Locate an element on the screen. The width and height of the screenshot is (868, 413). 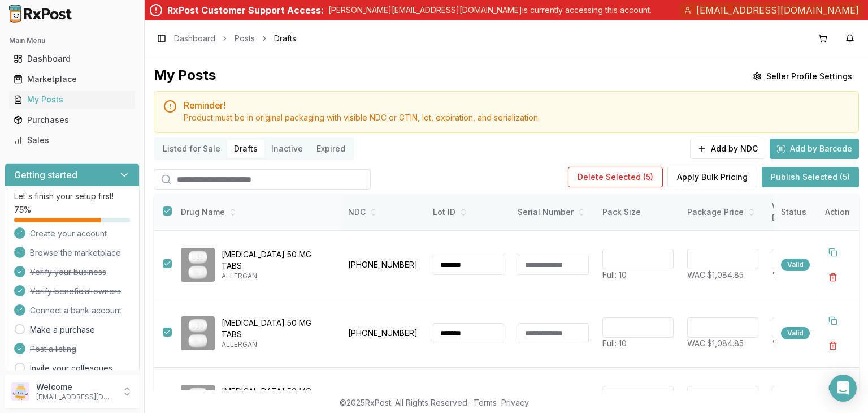
div: Product must be in original packaging with visible NDC or GTIN, lot, expiration, and serialization. is located at coordinates (517, 118).